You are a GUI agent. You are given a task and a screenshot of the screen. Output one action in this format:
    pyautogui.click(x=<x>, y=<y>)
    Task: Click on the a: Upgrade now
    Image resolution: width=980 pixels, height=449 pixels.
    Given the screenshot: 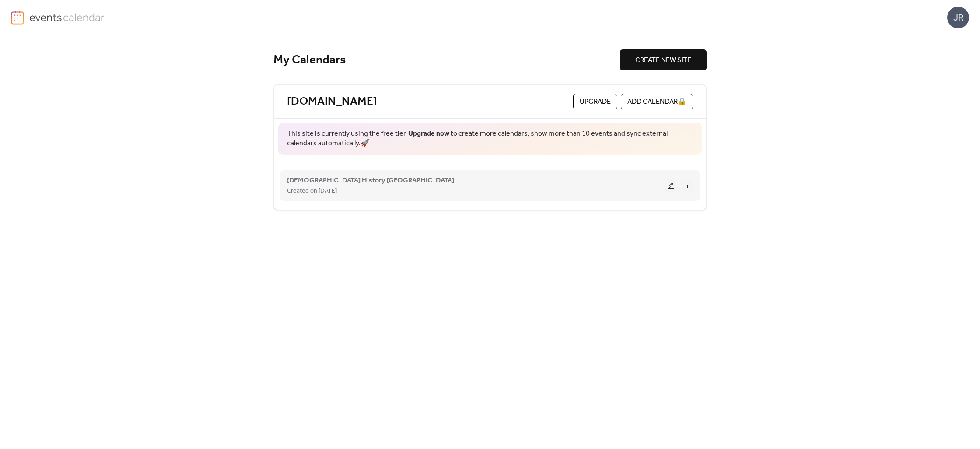 What is the action you would take?
    pyautogui.click(x=429, y=134)
    